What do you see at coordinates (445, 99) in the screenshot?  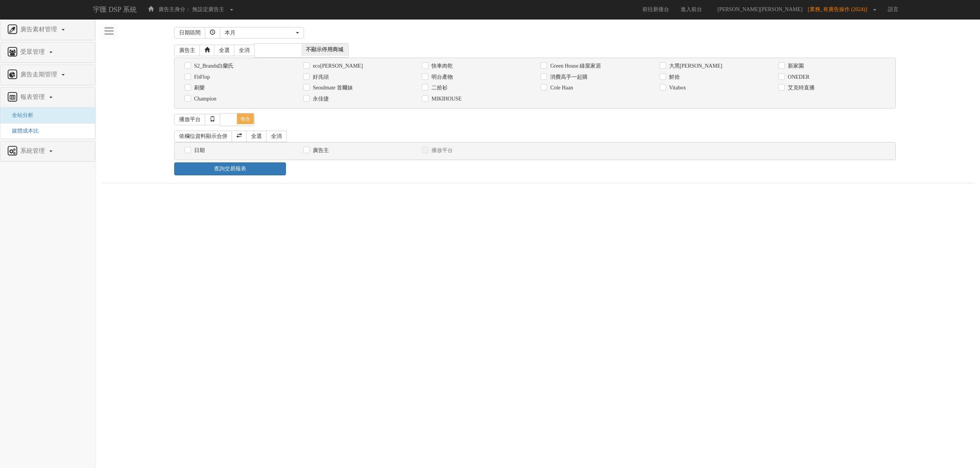 I see `label: MIKIHOUSE` at bounding box center [445, 99].